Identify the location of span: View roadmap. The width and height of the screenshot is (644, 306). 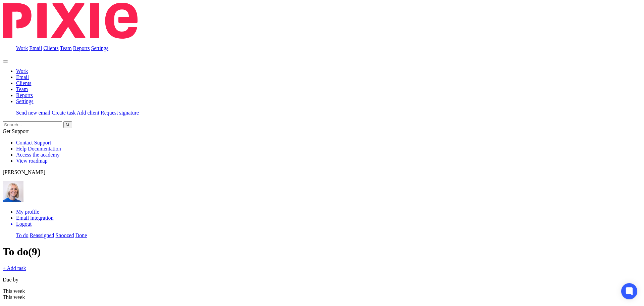
(32, 161).